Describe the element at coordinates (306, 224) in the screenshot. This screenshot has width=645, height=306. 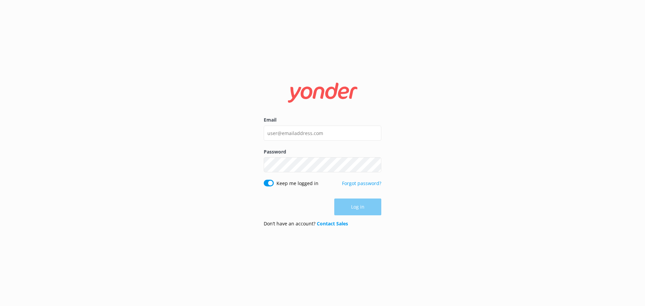
I see `p: Don’t have an account?` at that location.